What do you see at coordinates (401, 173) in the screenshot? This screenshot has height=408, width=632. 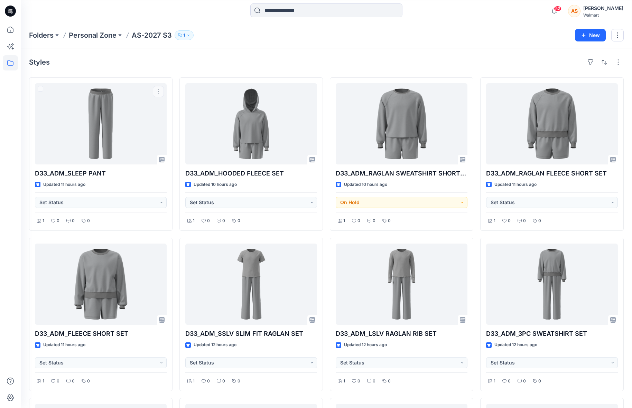 I see `p: D33_ADM_RAGLAN SWEATSHIRT SHORT SET` at bounding box center [401, 173].